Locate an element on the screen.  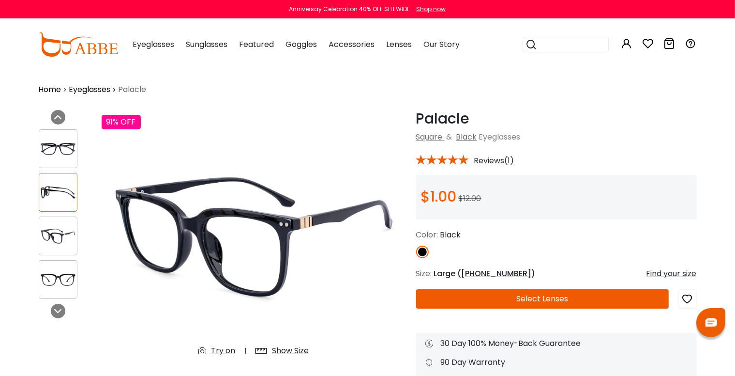
span: Goggles is located at coordinates (301, 44).